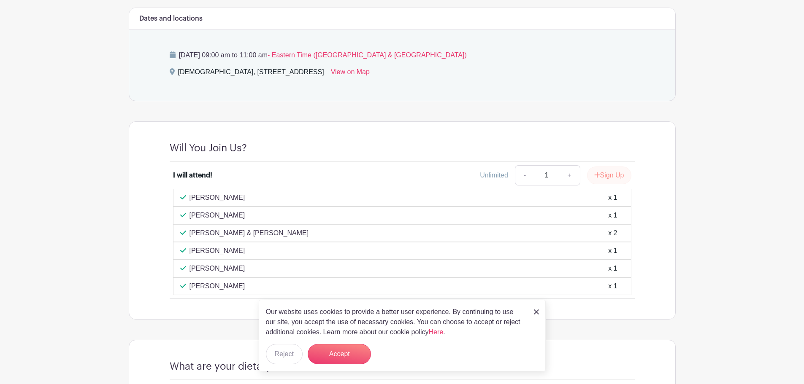 The image size is (804, 384). Describe the element at coordinates (609, 176) in the screenshot. I see `button: Sign Up` at that location.